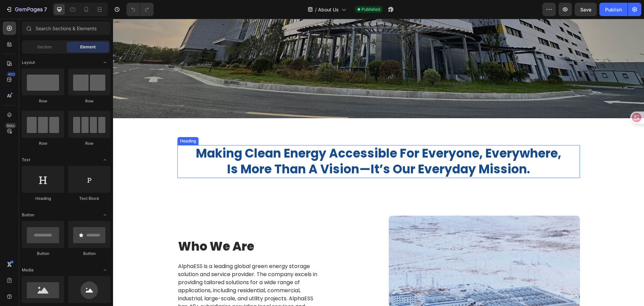 The image size is (644, 306). What do you see at coordinates (265, 143) in the screenshot?
I see `h2: making clean energy accessible for everyone, everywhere, is more than a vision—it’s our everyday ...` at bounding box center [265, 143].